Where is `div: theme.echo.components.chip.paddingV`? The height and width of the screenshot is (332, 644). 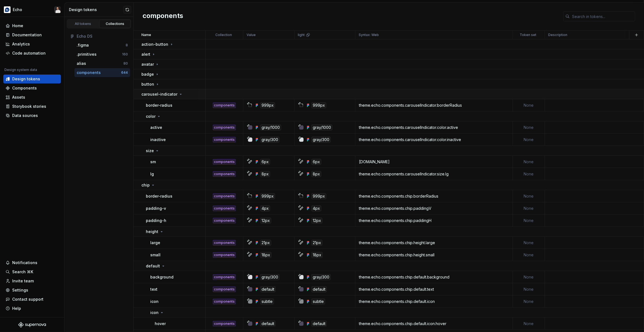
div: theme.echo.components.chip.paddingV is located at coordinates (434, 208).